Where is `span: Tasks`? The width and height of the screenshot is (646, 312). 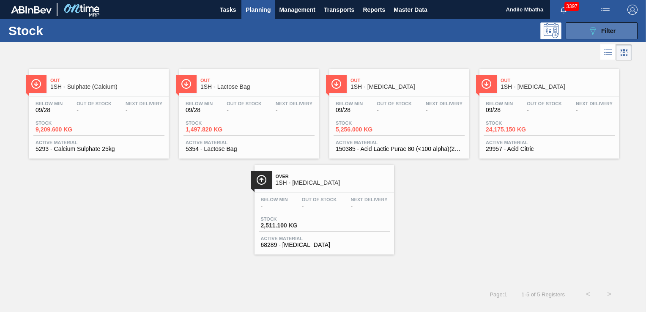 span: Tasks is located at coordinates (228, 10).